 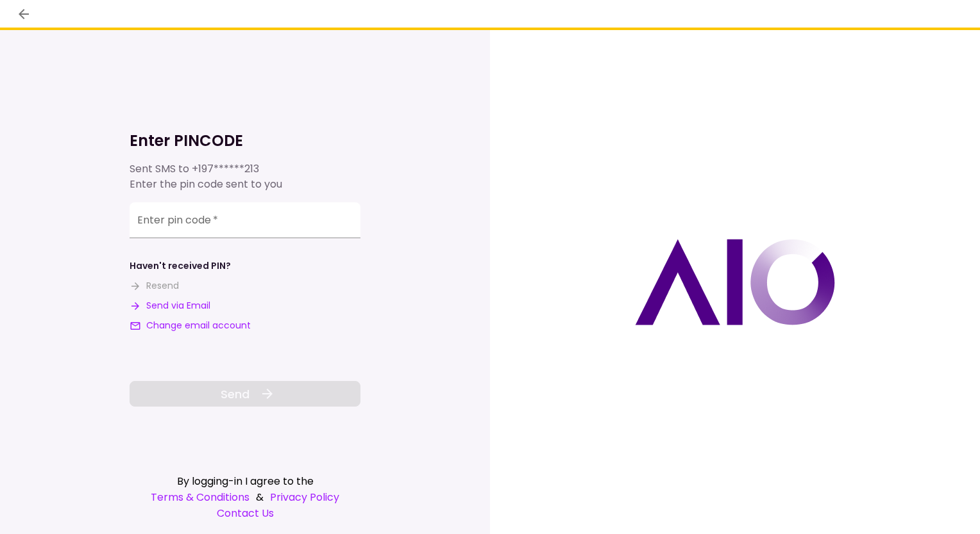 What do you see at coordinates (154, 286) in the screenshot?
I see `button: Resend` at bounding box center [154, 286].